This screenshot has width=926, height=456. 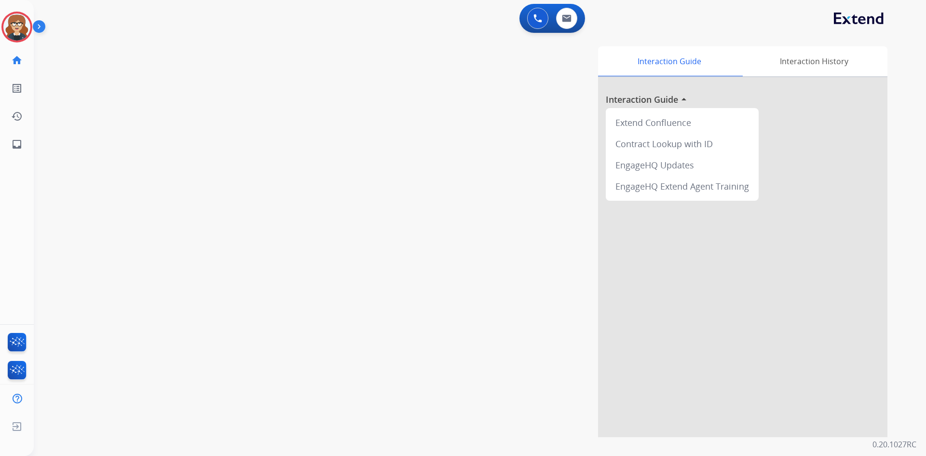 I want to click on mat-icon: inbox, so click(x=17, y=144).